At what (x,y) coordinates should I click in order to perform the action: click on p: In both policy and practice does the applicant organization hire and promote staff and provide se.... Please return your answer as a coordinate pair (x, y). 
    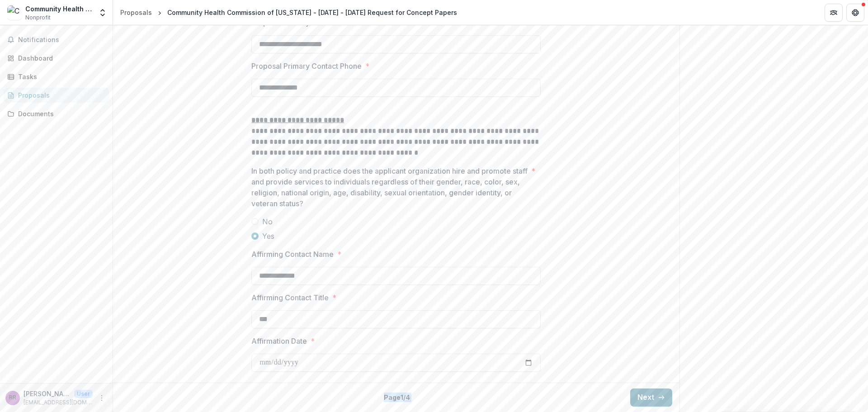
    Looking at the image, I should click on (389, 188).